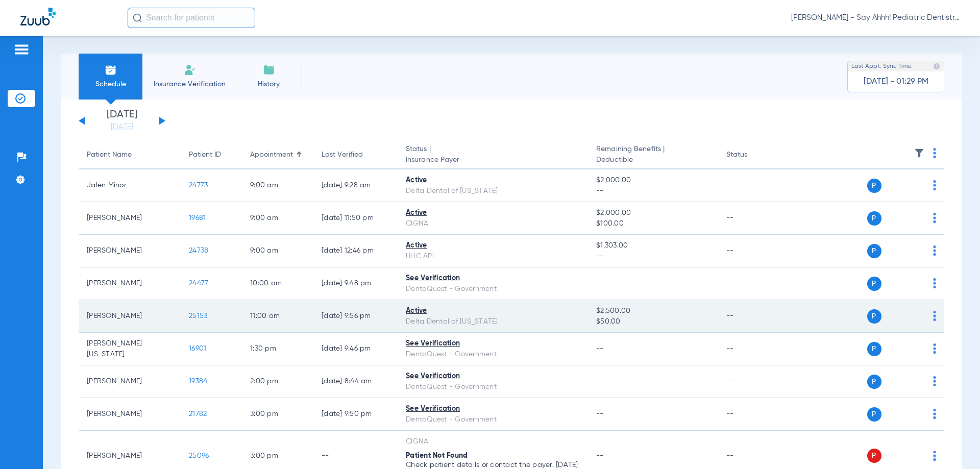 This screenshot has width=980, height=469. I want to click on div: CIGNA, so click(493, 441).